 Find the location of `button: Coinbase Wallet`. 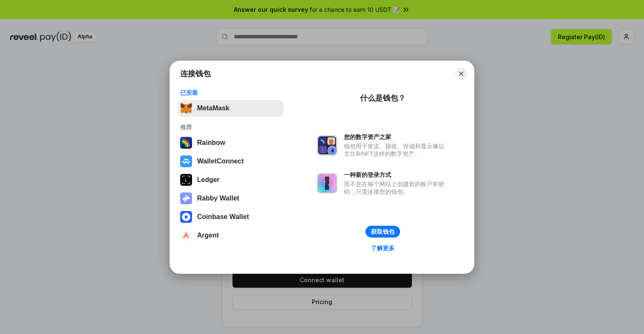

button: Coinbase Wallet is located at coordinates (230, 217).